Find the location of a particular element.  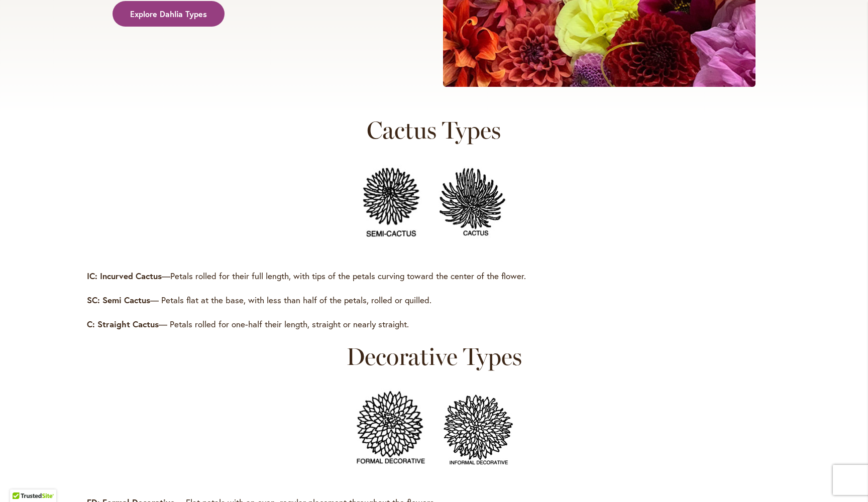

p: — Petals rolled for one-half their length, straight or nearly straight. is located at coordinates (434, 324).